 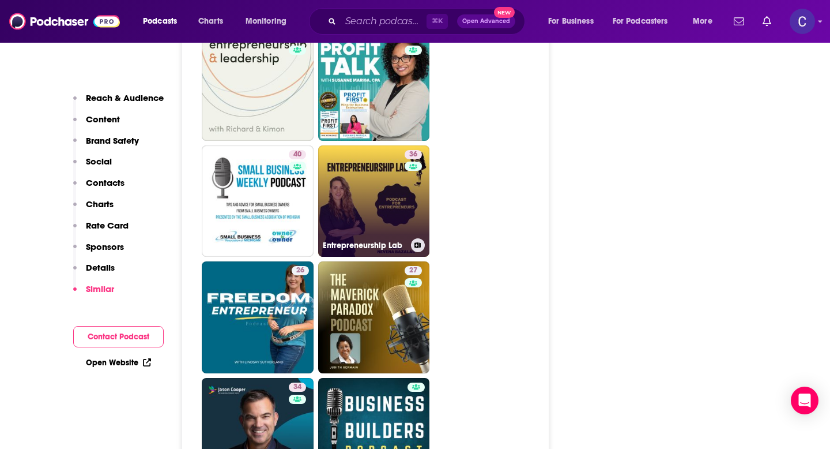 What do you see at coordinates (266, 21) in the screenshot?
I see `span: Monitoring` at bounding box center [266, 21].